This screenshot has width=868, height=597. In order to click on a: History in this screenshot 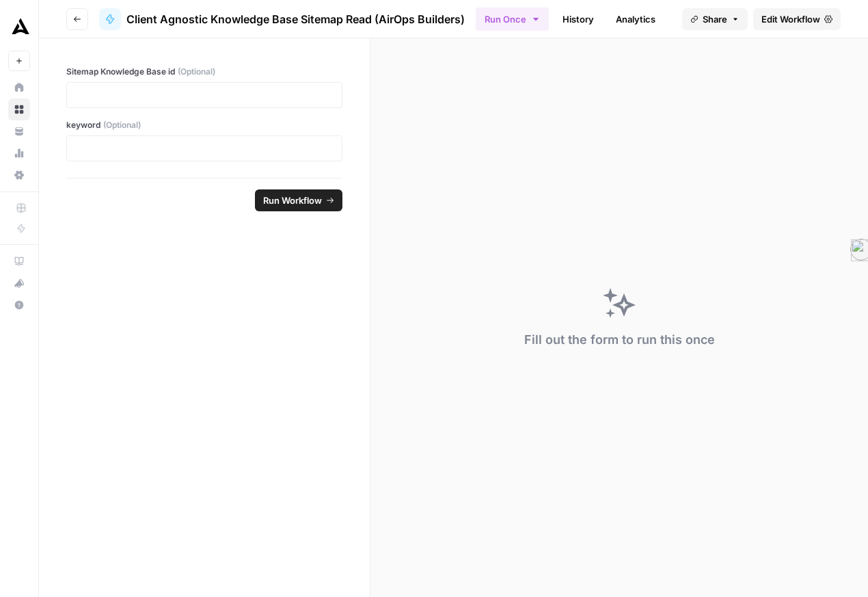, I will do `click(578, 19)`.